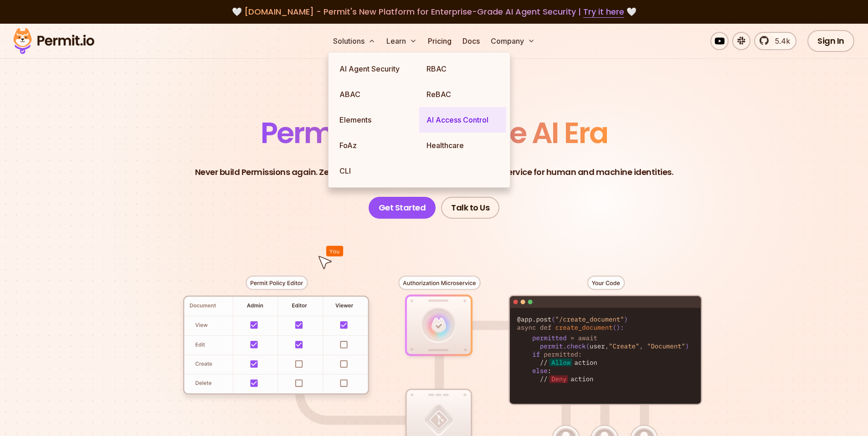 The image size is (868, 436). Describe the element at coordinates (463, 68) in the screenshot. I see `a: RBAC` at that location.